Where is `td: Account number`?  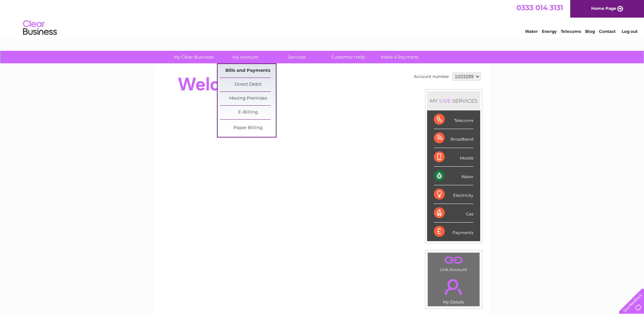
td: Account number is located at coordinates (431, 76).